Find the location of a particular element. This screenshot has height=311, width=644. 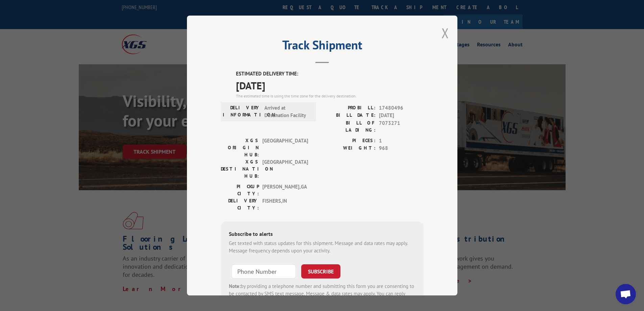

span: 968 is located at coordinates (402, 148).